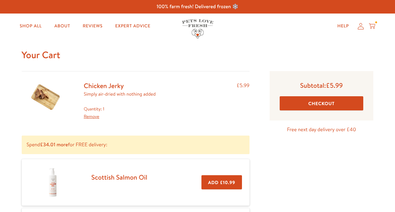 Image resolution: width=395 pixels, height=212 pixels. I want to click on div: Quantity: 1, so click(120, 113).